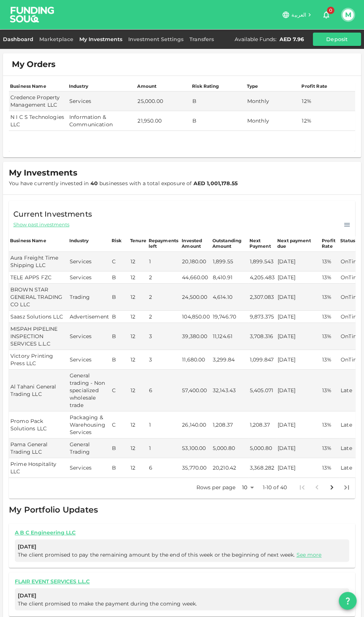  What do you see at coordinates (348, 15) in the screenshot?
I see `button: M` at bounding box center [348, 15].